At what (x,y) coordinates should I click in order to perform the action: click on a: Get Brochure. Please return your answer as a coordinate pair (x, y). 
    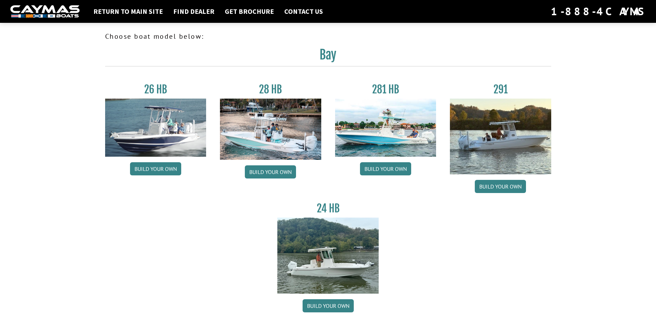
    Looking at the image, I should click on (249, 11).